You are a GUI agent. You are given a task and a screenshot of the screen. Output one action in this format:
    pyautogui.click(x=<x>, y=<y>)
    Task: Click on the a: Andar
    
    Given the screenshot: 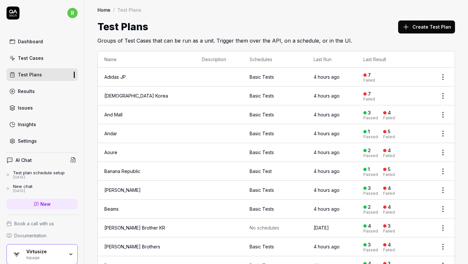 What is the action you would take?
    pyautogui.click(x=110, y=133)
    